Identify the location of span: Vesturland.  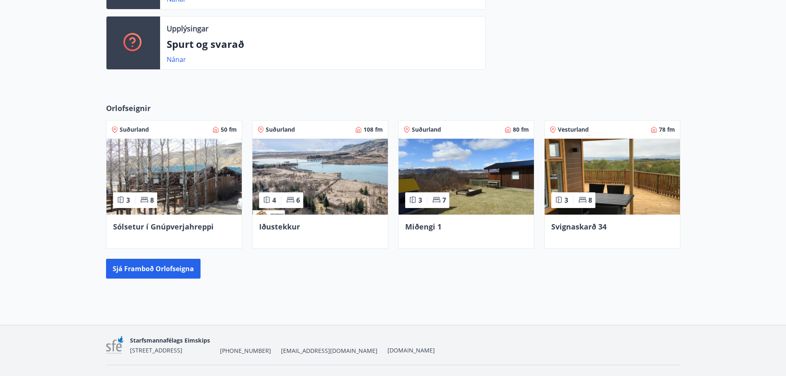
(573, 130).